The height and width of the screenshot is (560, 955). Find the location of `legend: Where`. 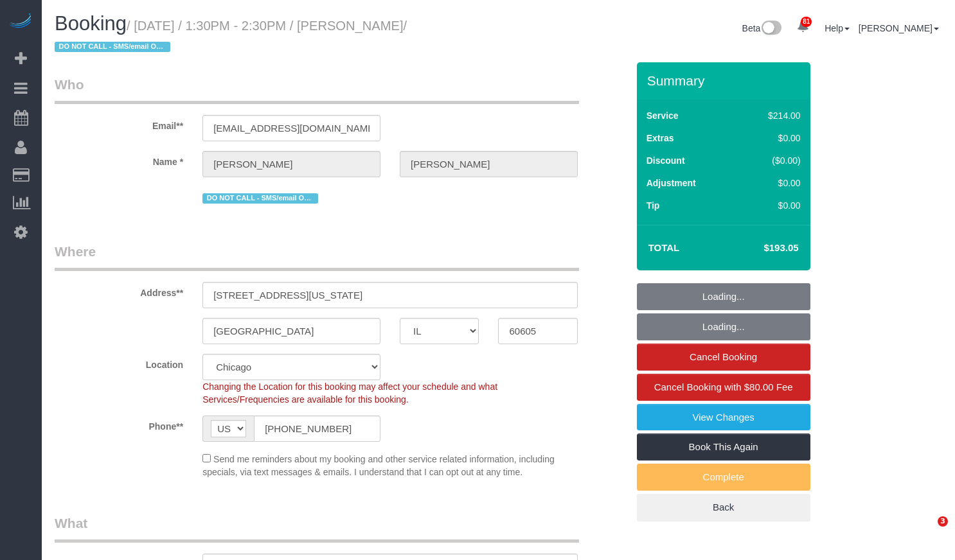

legend: Where is located at coordinates (317, 256).